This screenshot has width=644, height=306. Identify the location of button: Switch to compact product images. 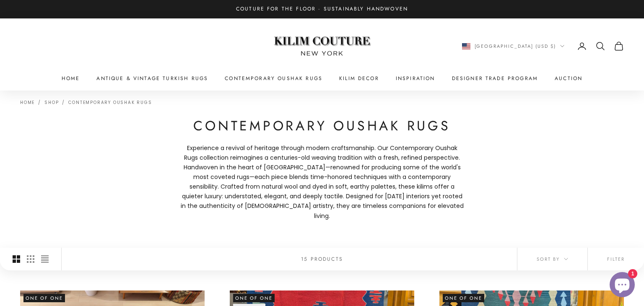
(45, 259).